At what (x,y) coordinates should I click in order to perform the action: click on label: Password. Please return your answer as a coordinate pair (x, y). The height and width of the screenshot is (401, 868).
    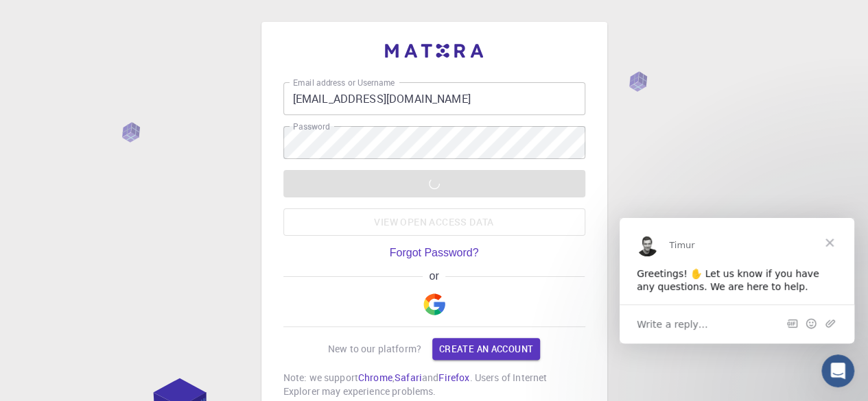
    Looking at the image, I should click on (311, 126).